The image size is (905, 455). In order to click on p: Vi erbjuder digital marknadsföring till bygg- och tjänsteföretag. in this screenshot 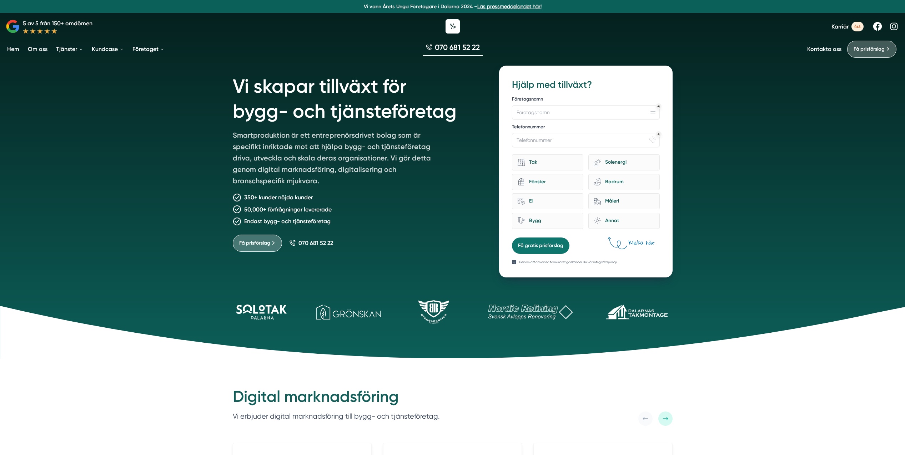, I will do `click(336, 417)`.